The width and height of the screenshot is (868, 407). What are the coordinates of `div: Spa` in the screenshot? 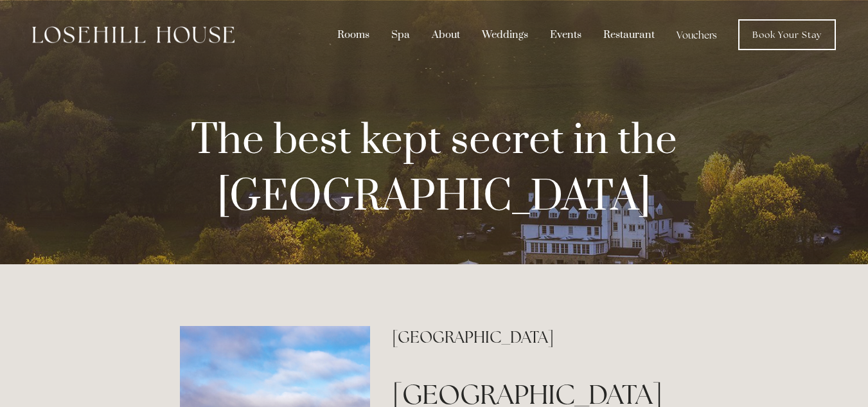 It's located at (400, 35).